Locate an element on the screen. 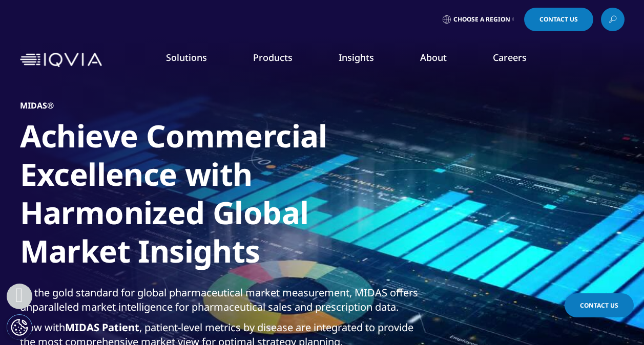 Image resolution: width=644 pixels, height=345 pixels. a: Insights is located at coordinates (356, 58).